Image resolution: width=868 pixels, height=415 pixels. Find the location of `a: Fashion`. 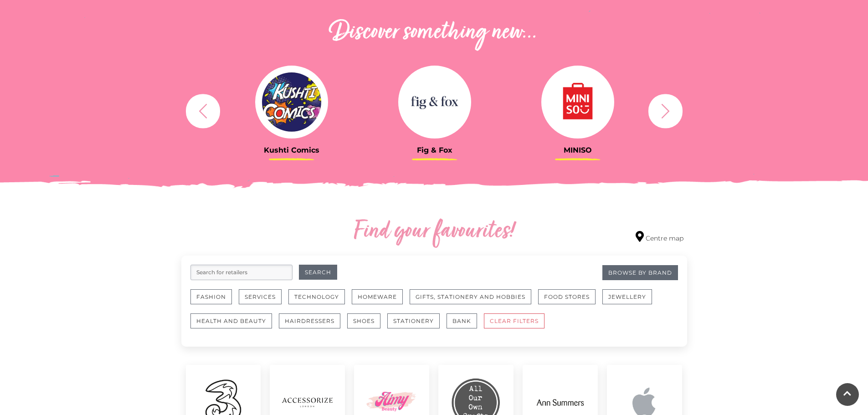

a: Fashion is located at coordinates (214, 302).